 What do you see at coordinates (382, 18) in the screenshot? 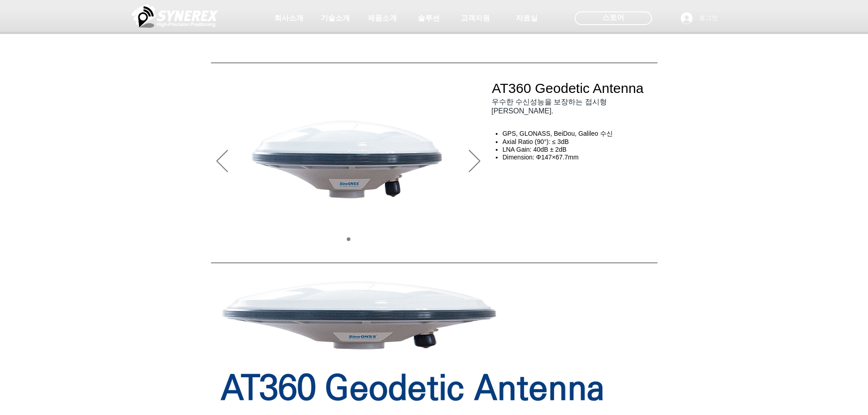
I see `span: 제품소개` at bounding box center [382, 18].